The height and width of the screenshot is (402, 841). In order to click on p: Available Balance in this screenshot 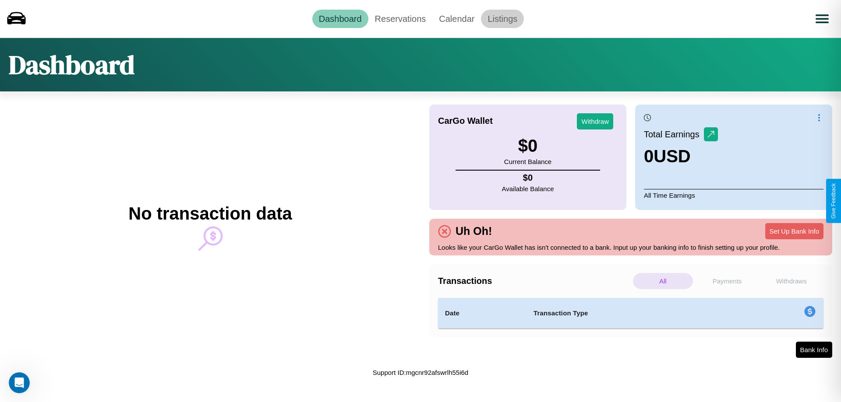, I will do `click(528, 189)`.